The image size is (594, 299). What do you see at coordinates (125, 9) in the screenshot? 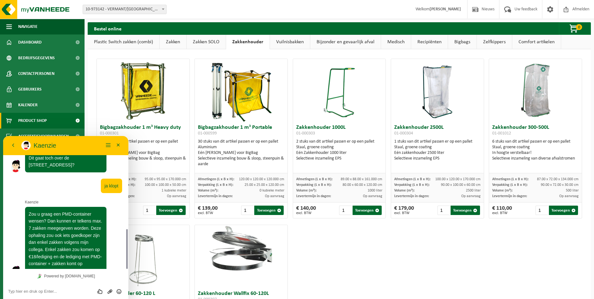
I see `span: 10-973142 - VERMANT/WILRIJK - WILRIJK` at bounding box center [125, 9].